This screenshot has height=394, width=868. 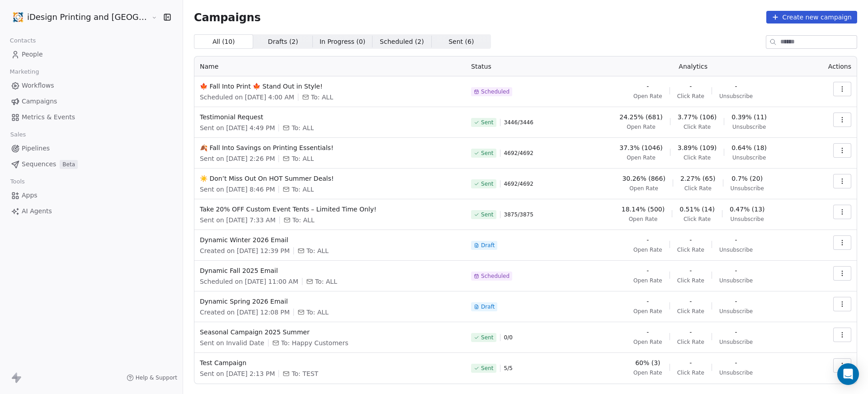 What do you see at coordinates (36, 212) in the screenshot?
I see `span: AI Agents` at bounding box center [36, 212].